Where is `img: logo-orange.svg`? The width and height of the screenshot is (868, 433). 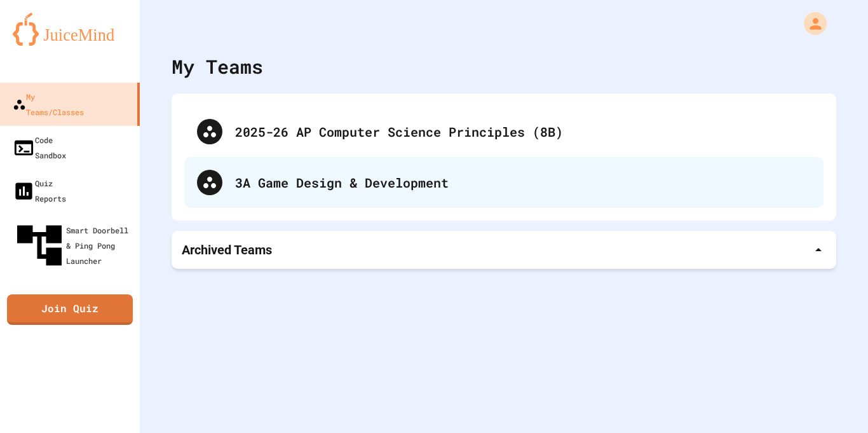
img: logo-orange.svg is located at coordinates (70, 29).